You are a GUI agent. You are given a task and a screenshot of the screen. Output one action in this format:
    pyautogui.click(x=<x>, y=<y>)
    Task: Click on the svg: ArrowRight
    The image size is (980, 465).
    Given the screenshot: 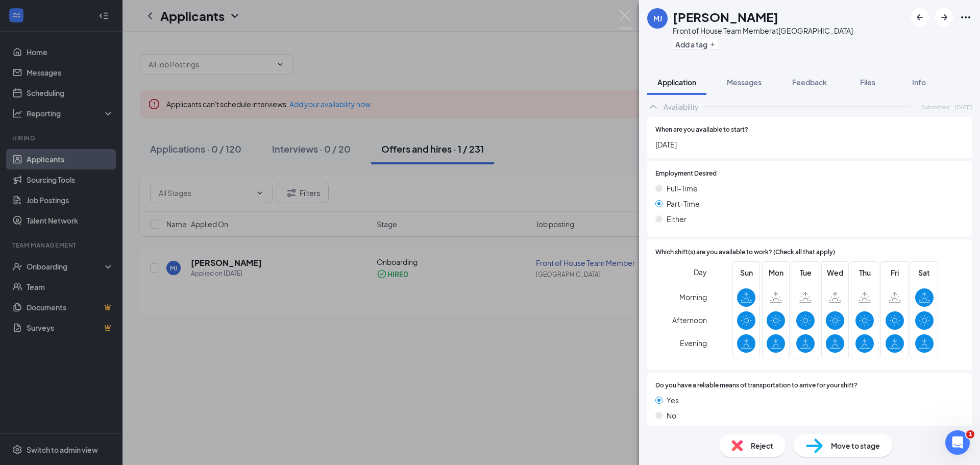 What is the action you would take?
    pyautogui.click(x=944, y=17)
    